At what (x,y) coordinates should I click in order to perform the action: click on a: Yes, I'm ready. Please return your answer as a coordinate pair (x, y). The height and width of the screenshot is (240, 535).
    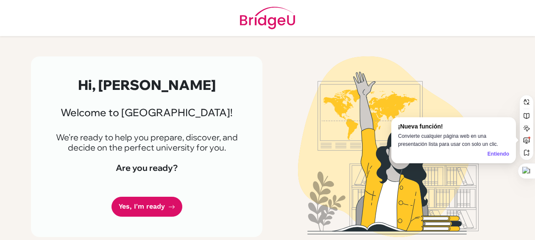
    Looking at the image, I should click on (147, 206).